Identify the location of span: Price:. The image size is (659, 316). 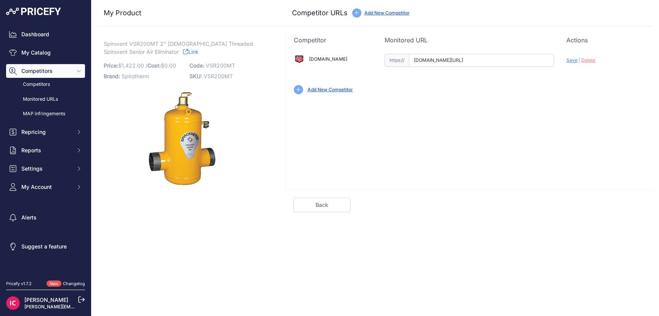
(111, 65).